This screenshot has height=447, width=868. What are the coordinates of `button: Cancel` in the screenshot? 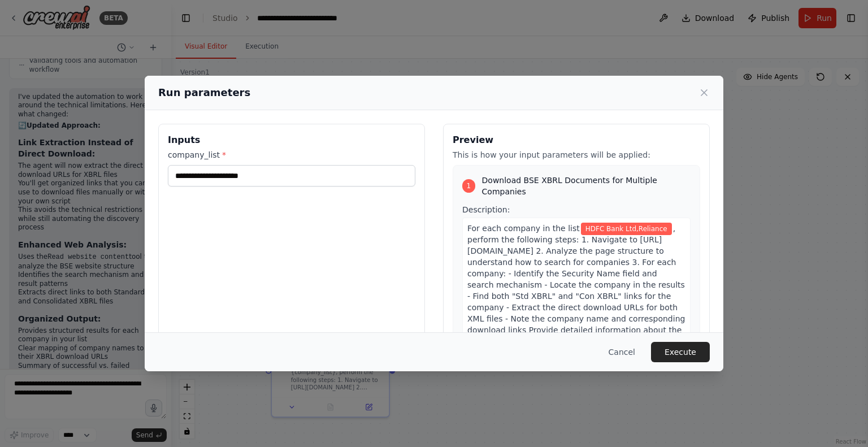 It's located at (621, 352).